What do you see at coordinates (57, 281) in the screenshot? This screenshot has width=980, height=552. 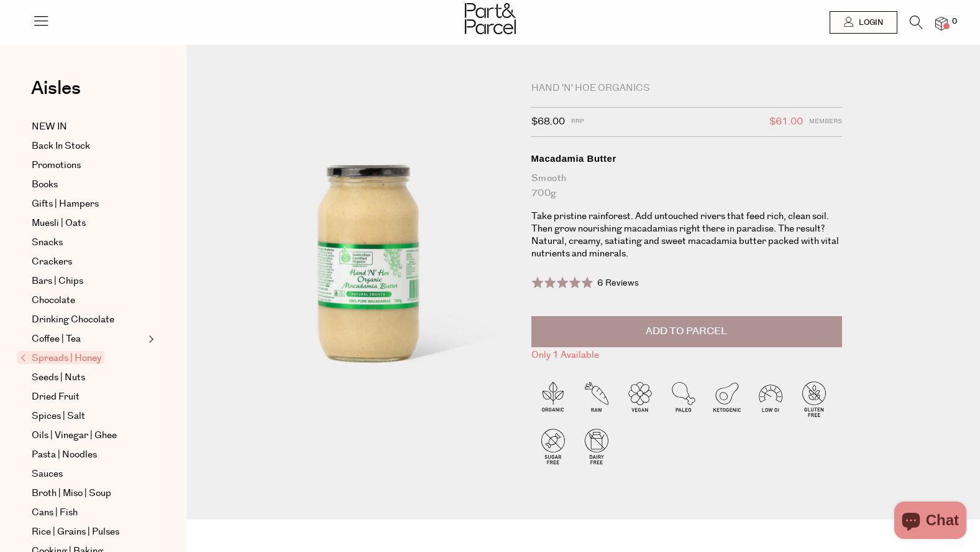 I see `span: Bars | Chips` at bounding box center [57, 281].